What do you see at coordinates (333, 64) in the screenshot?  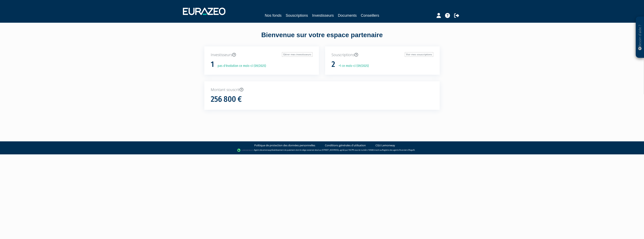 I see `h1: 2` at bounding box center [333, 64].